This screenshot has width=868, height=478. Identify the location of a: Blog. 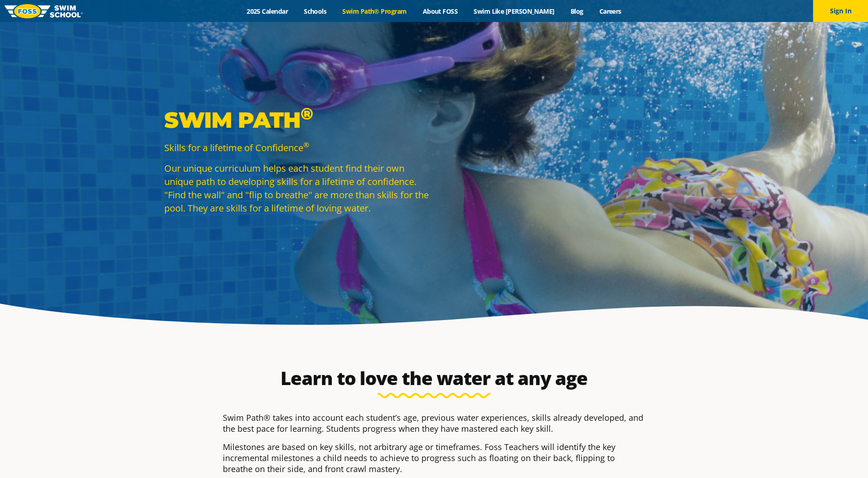
(577, 11).